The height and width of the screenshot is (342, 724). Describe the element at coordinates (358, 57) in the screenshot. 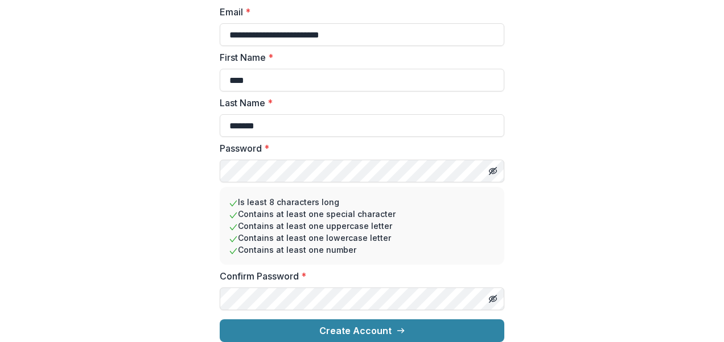

I see `label: First Name` at that location.